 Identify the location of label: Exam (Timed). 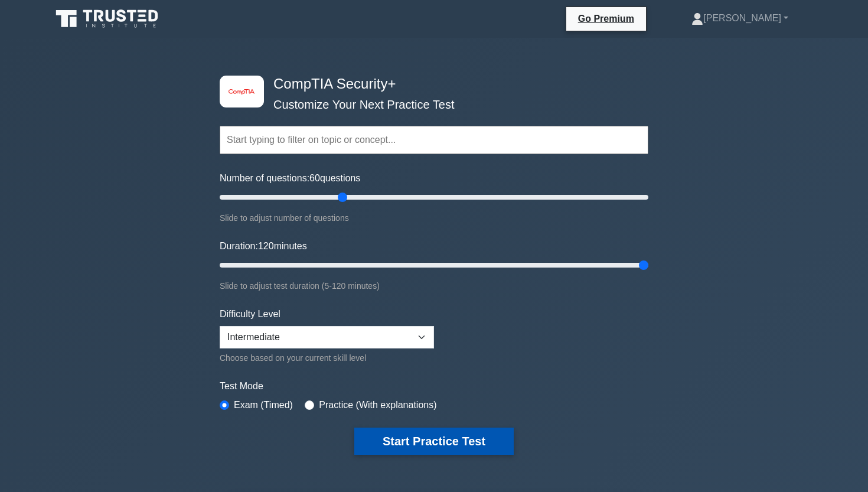
(263, 405).